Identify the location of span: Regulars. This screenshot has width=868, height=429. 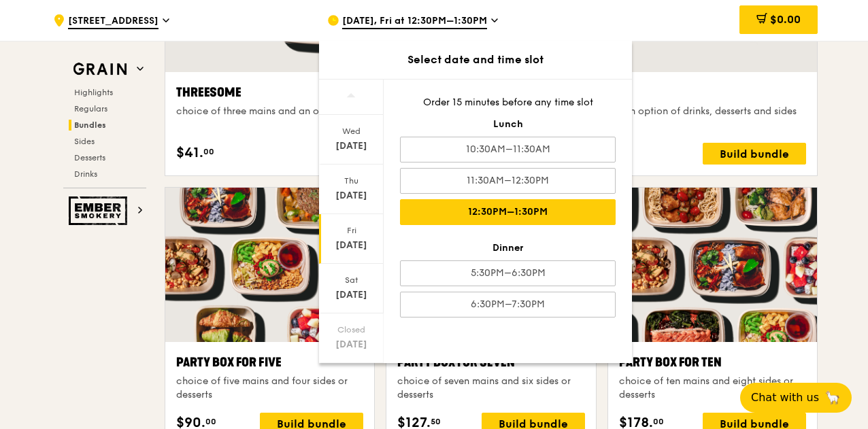
(91, 109).